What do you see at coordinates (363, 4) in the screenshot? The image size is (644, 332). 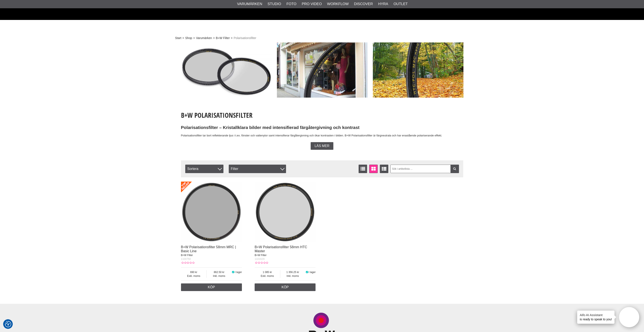 I see `a: Discover` at bounding box center [363, 4].